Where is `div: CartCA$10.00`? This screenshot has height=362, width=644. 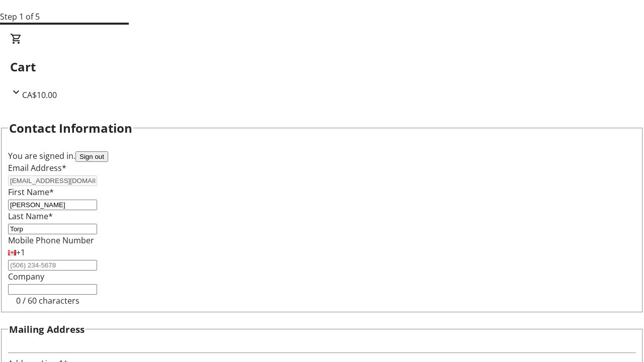
div: CartCA$10.00 is located at coordinates (322, 67).